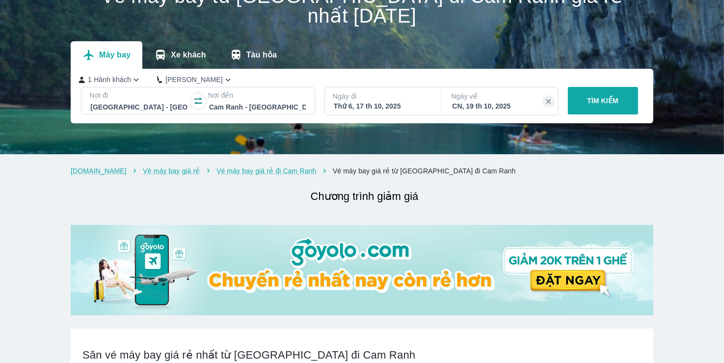 The image size is (724, 363). What do you see at coordinates (382, 96) in the screenshot?
I see `p: Ngày đi` at bounding box center [382, 96].